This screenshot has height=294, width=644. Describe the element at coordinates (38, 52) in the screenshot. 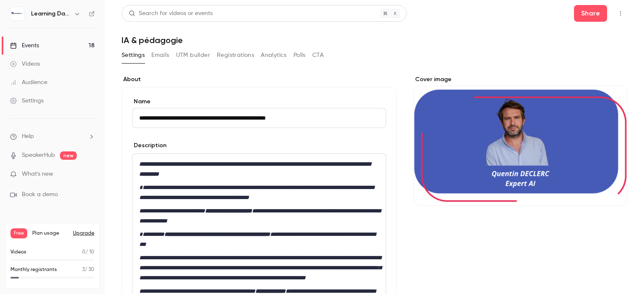

I see `img: tab_domain_overview_orange.svg` at that location.